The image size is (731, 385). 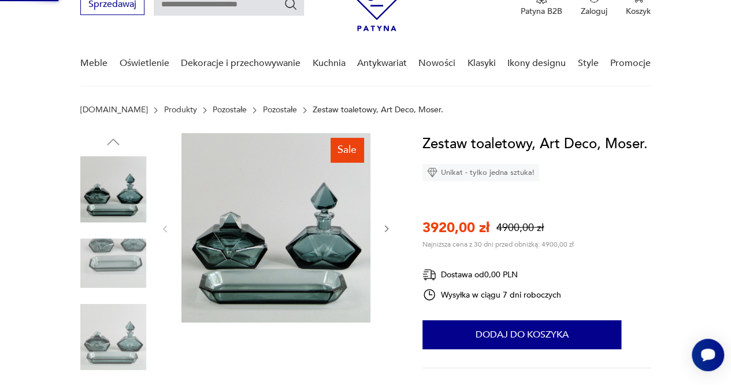 What do you see at coordinates (94, 63) in the screenshot?
I see `a: Meble` at bounding box center [94, 63].